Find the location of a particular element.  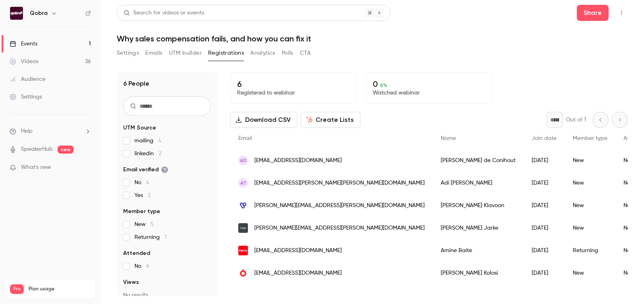

img: Qobra is located at coordinates (16, 13).